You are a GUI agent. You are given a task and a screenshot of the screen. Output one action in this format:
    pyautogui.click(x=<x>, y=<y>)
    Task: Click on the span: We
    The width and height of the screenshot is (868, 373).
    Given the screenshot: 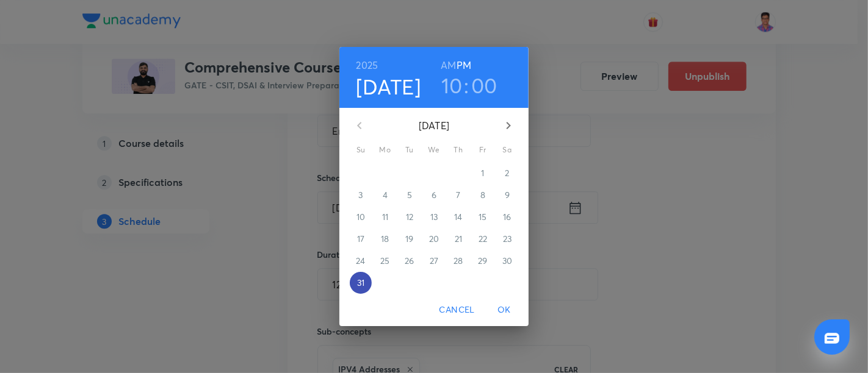 What is the action you would take?
    pyautogui.click(x=434, y=150)
    